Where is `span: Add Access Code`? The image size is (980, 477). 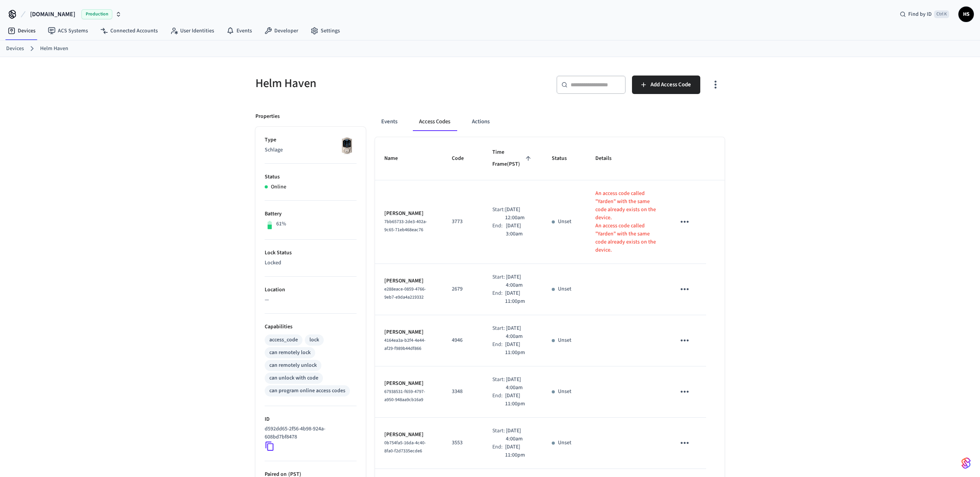
span: Add Access Code is located at coordinates (670, 85).